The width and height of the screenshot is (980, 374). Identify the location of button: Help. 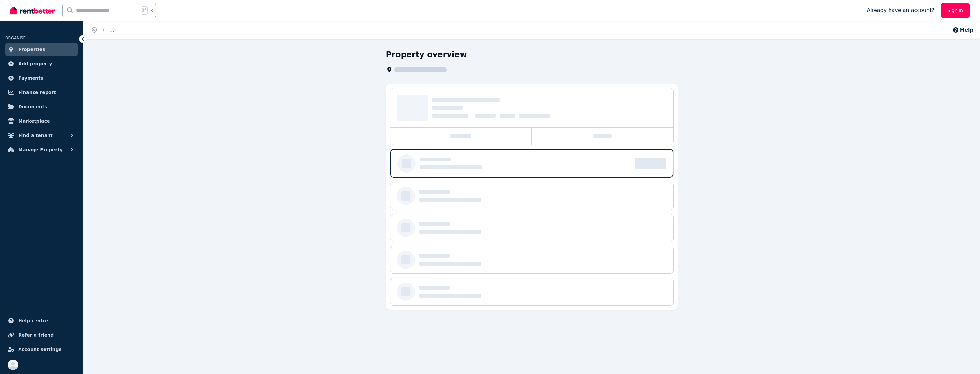
(963, 30).